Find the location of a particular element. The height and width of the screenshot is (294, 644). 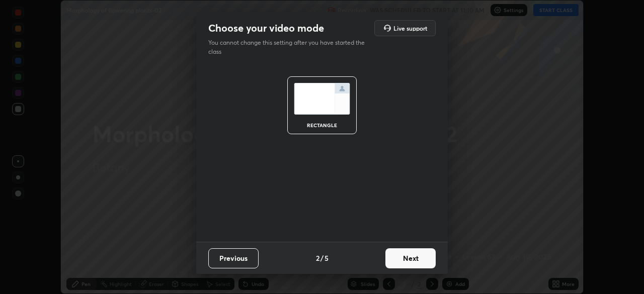

button: Previous is located at coordinates (234, 259).